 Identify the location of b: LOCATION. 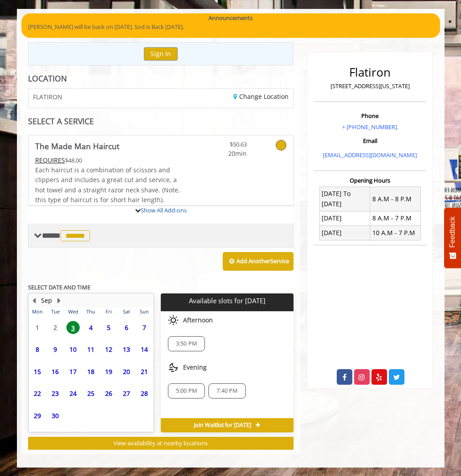
(47, 79).